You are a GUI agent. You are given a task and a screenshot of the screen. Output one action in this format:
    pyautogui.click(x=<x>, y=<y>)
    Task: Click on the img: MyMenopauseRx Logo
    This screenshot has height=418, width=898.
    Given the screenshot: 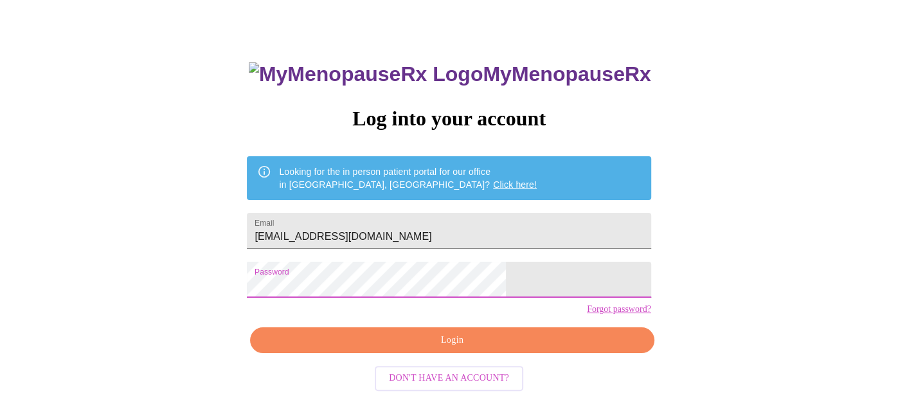 What is the action you would take?
    pyautogui.click(x=366, y=74)
    